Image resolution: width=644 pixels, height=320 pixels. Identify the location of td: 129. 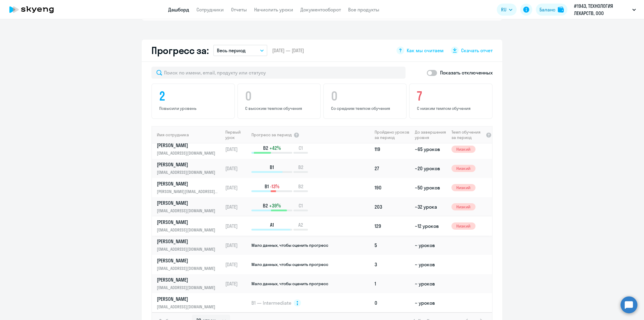
(393, 226).